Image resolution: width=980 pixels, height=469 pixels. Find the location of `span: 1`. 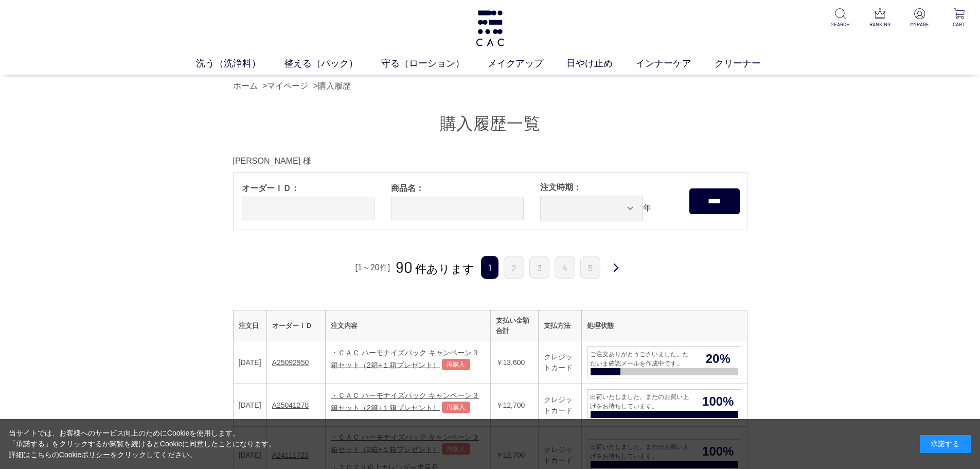

span: 1 is located at coordinates (490, 267).